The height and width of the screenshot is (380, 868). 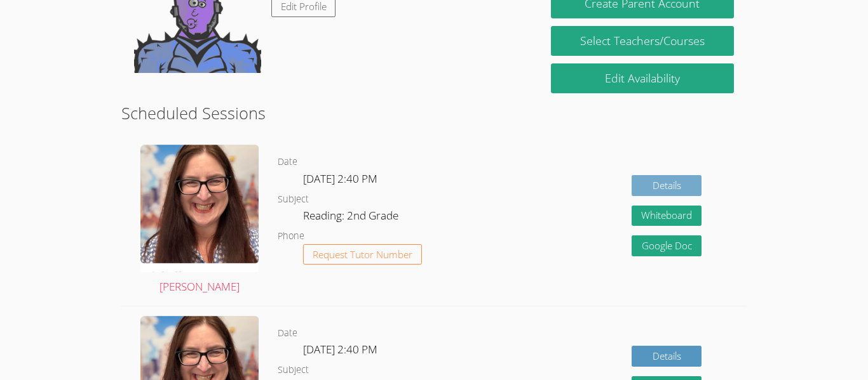 I want to click on img: Screenshot%202025-03-23%20at%207.52.37%E2%80%AFPM.png, so click(x=199, y=208).